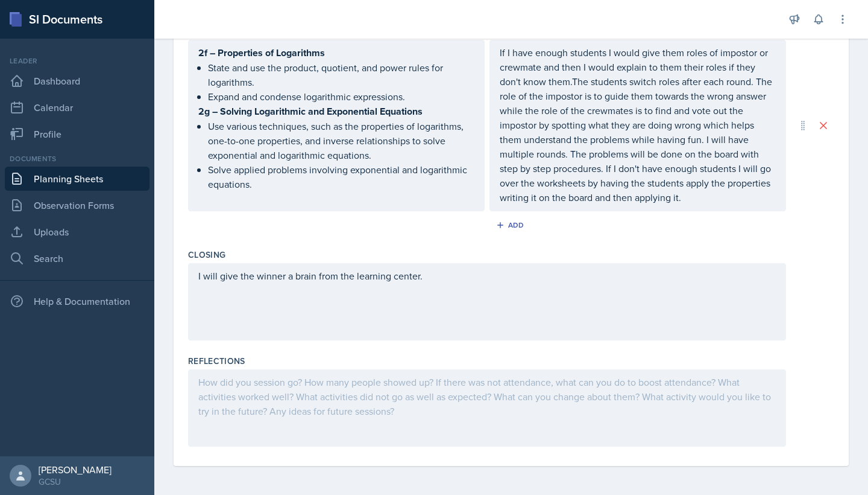  What do you see at coordinates (77, 159) in the screenshot?
I see `div: Documents` at bounding box center [77, 159].